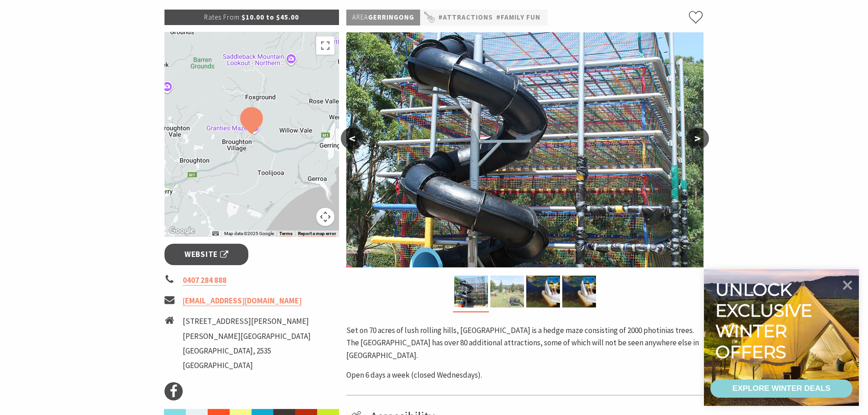  Describe the element at coordinates (182, 231) in the screenshot. I see `img: Google` at that location.